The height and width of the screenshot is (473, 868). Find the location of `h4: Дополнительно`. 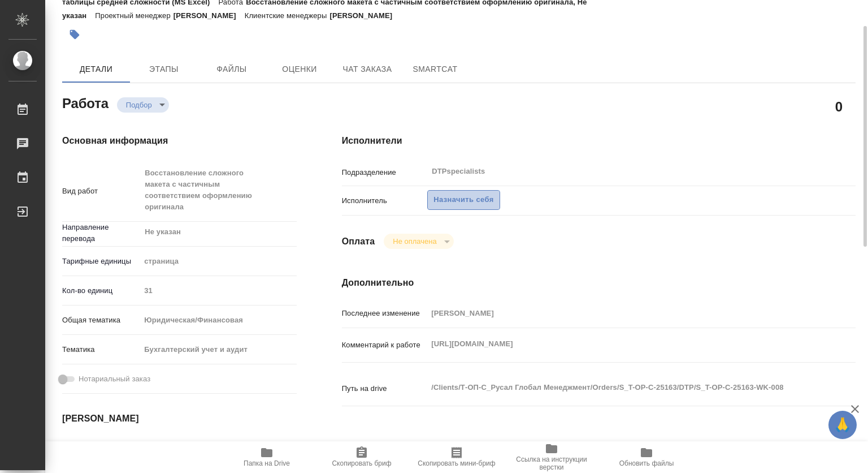

h4: Дополнительно is located at coordinates (598, 283).